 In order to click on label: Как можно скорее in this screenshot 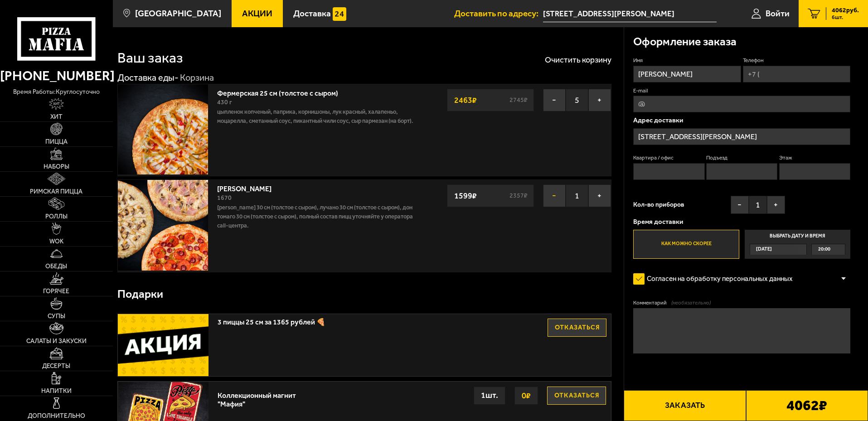, I will do `click(686, 244)`.